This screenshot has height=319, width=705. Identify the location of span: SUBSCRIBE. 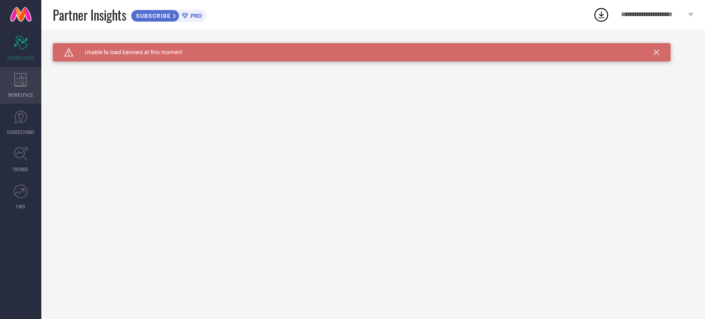
(152, 16).